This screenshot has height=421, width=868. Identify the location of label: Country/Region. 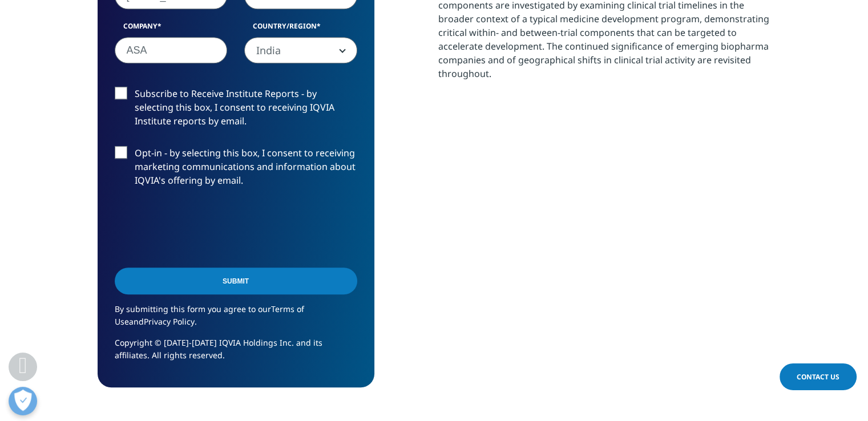
(301, 29).